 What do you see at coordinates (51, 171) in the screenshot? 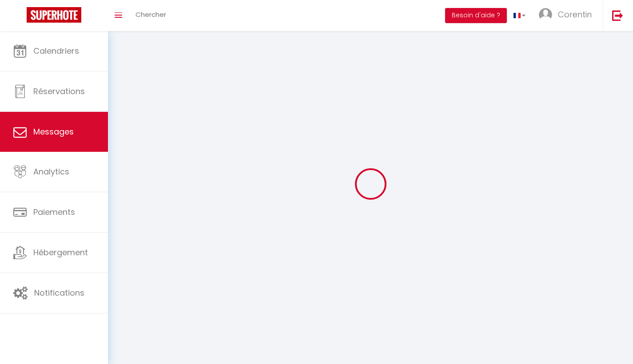
I see `span: Analytics` at bounding box center [51, 171].